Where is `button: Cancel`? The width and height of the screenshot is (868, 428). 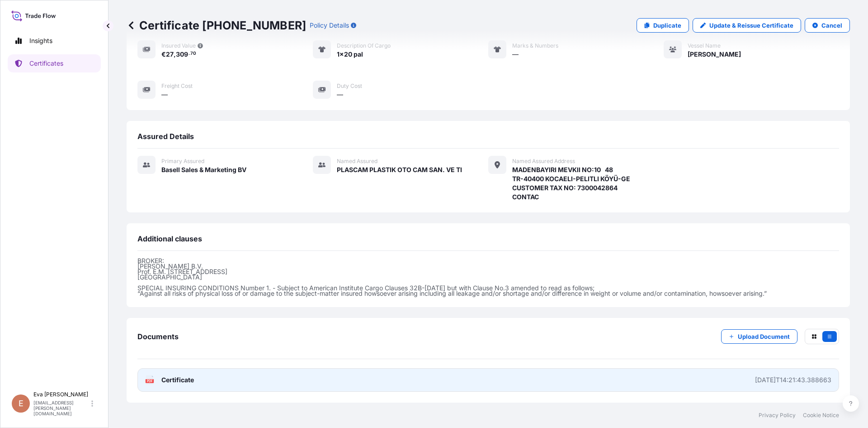
button: Cancel is located at coordinates (828, 26).